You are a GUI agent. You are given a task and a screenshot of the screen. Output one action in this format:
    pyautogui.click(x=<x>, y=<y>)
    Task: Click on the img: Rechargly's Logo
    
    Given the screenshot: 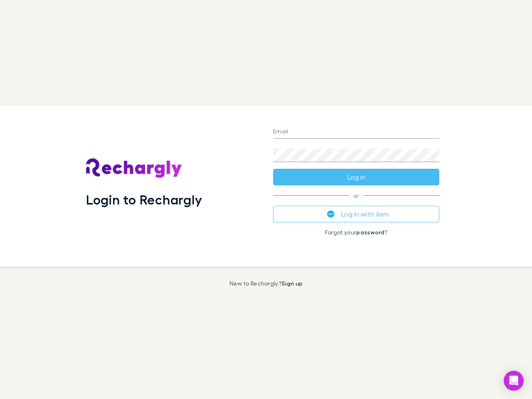 What is the action you would take?
    pyautogui.click(x=135, y=168)
    